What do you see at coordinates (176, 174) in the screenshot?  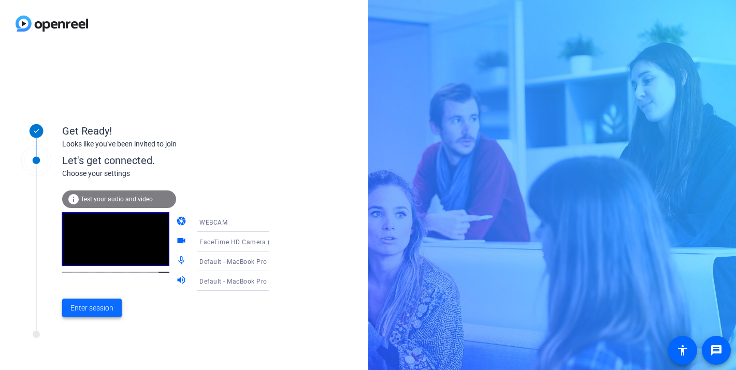 I see `div: Choose your settings` at bounding box center [176, 174].